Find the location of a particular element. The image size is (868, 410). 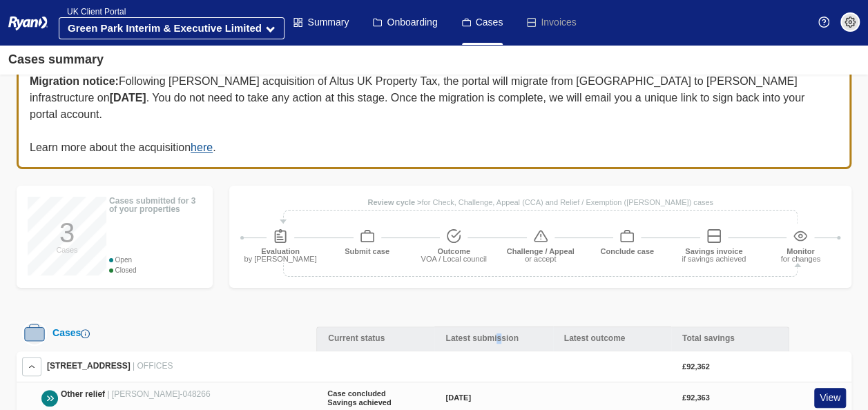

div: Closed is located at coordinates (155, 270).